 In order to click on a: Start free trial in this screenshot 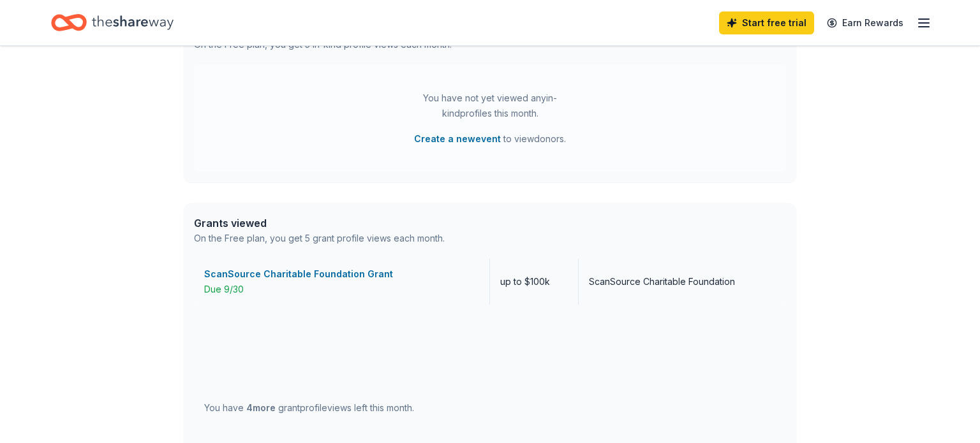, I will do `click(766, 23)`.